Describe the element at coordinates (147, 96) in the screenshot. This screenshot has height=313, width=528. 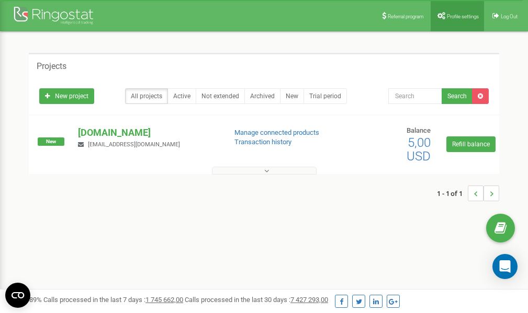
I see `a: All projects` at that location.